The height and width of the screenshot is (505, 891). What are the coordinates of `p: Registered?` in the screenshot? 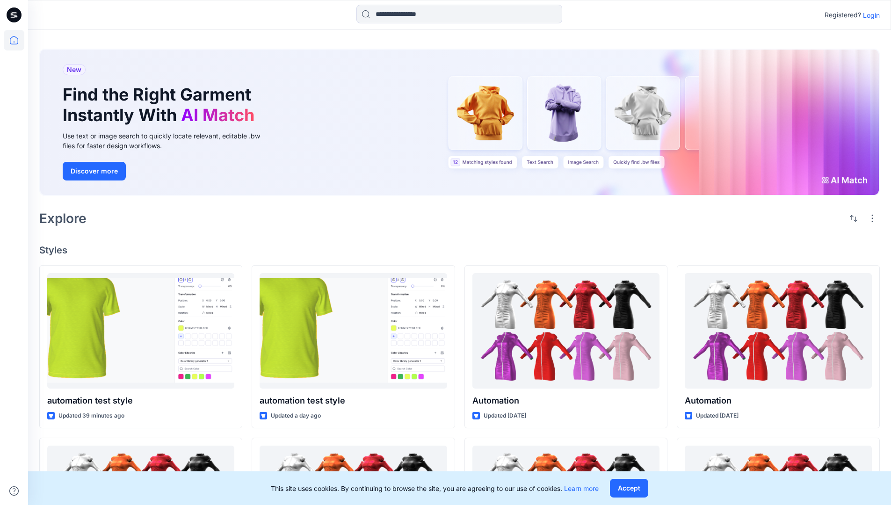 It's located at (843, 15).